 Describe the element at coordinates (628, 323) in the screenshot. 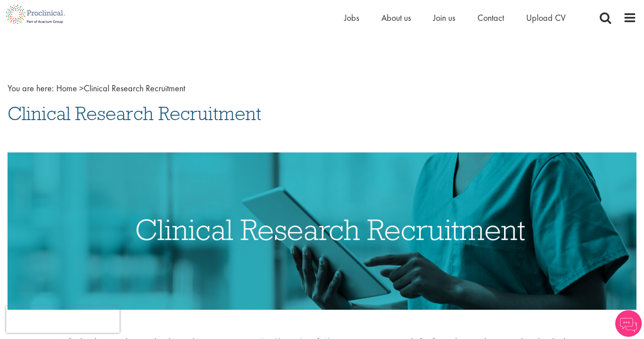

I see `img: Chatbot` at that location.